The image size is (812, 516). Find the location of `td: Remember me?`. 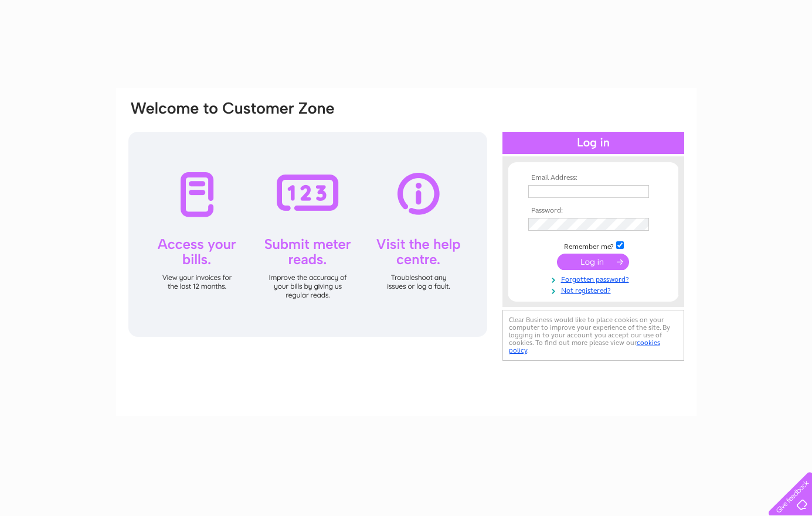

td: Remember me? is located at coordinates (593, 245).